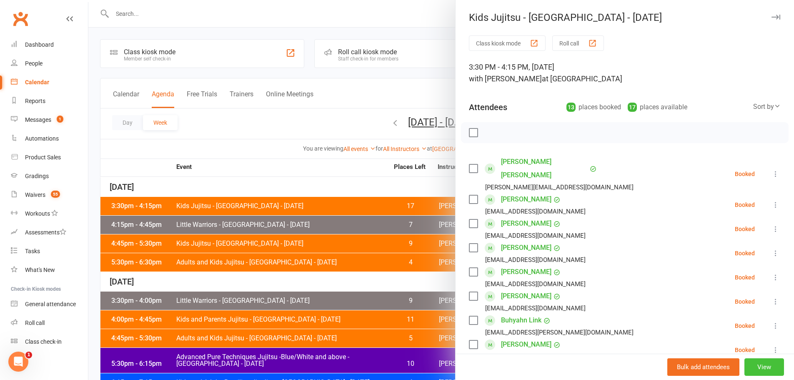  Describe the element at coordinates (49, 101) in the screenshot. I see `a: Reports` at that location.